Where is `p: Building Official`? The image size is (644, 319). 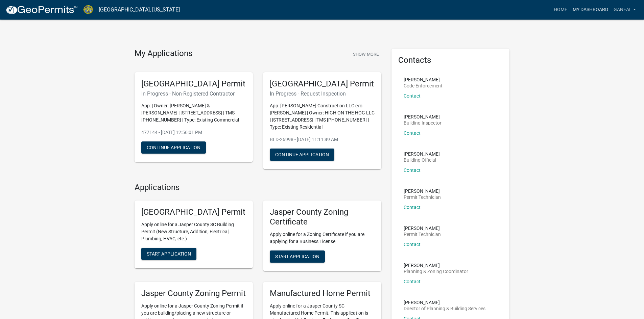 p: Building Official is located at coordinates (421, 160).